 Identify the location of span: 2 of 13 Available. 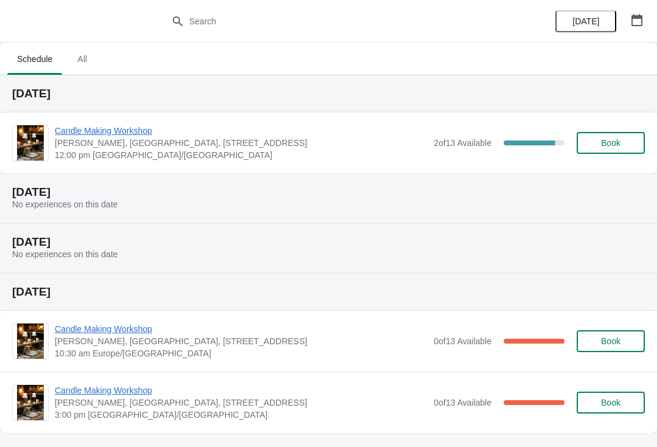
(462, 143).